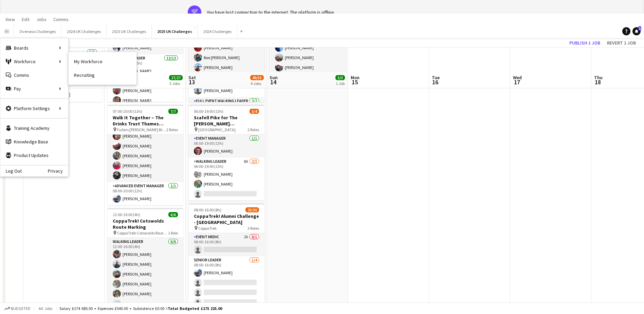  Describe the element at coordinates (145, 121) in the screenshot. I see `h3: Walk It Together – The Drinks Trust Thames Footpath Challenge` at that location.